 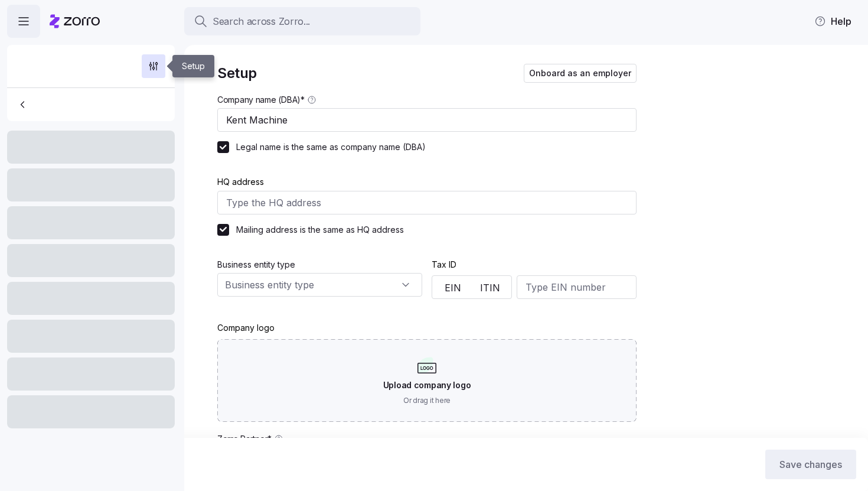 I want to click on label: HQ address, so click(x=240, y=182).